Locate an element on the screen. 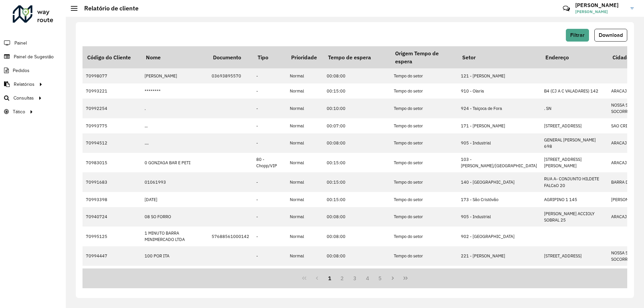 This screenshot has height=308, width=644. td: 70991683 is located at coordinates (112, 182).